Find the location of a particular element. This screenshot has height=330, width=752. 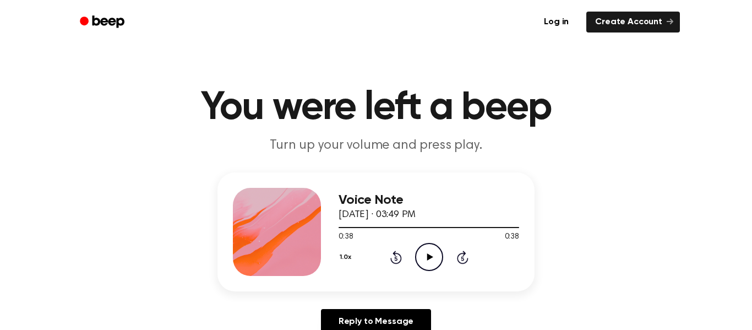

p: Turn up your volume and press play. is located at coordinates (376, 145).